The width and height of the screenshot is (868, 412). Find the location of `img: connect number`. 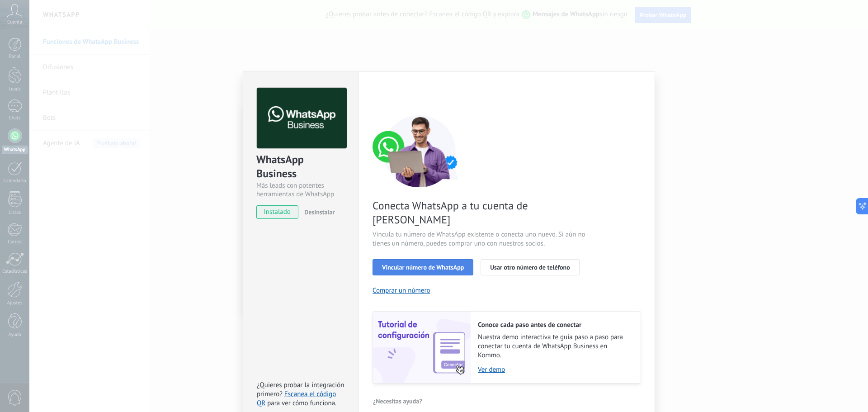

img: connect number is located at coordinates (420, 151).